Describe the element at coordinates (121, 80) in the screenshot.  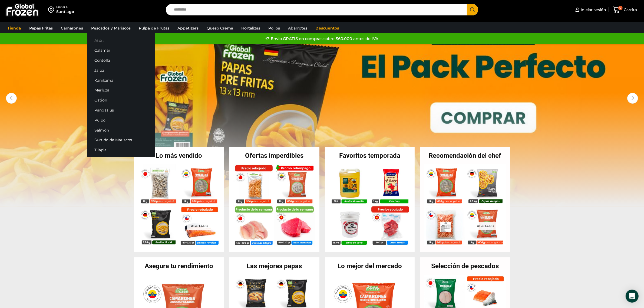
I see `a: Kanikama` at that location.